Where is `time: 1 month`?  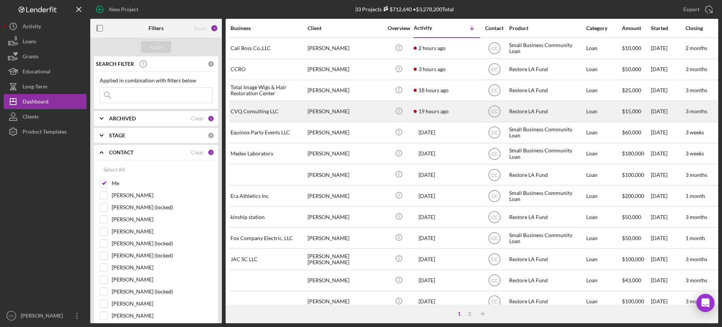
time: 1 month is located at coordinates (695, 238).